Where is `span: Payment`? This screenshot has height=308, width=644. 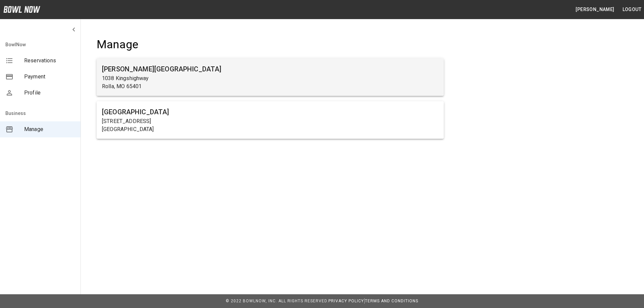
span: Payment is located at coordinates (49, 77).